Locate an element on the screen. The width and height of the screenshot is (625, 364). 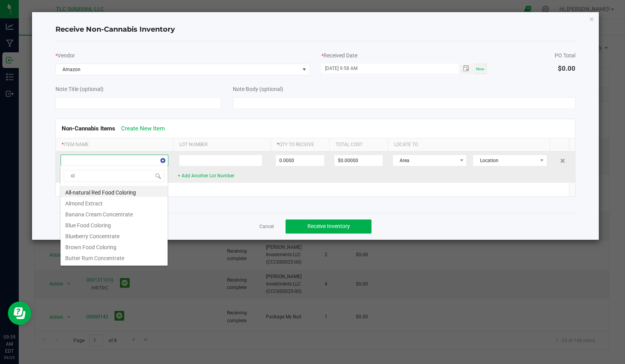
div: PO Total is located at coordinates (565, 56).